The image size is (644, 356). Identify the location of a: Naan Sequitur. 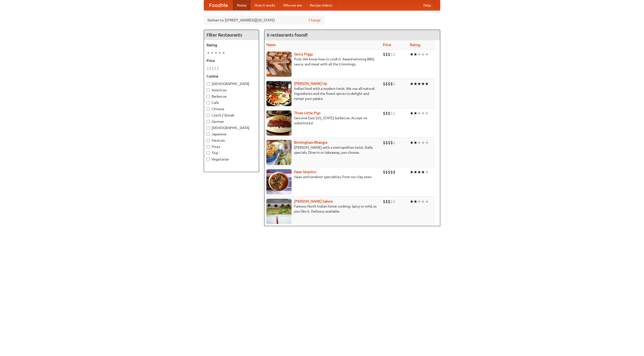
(305, 172).